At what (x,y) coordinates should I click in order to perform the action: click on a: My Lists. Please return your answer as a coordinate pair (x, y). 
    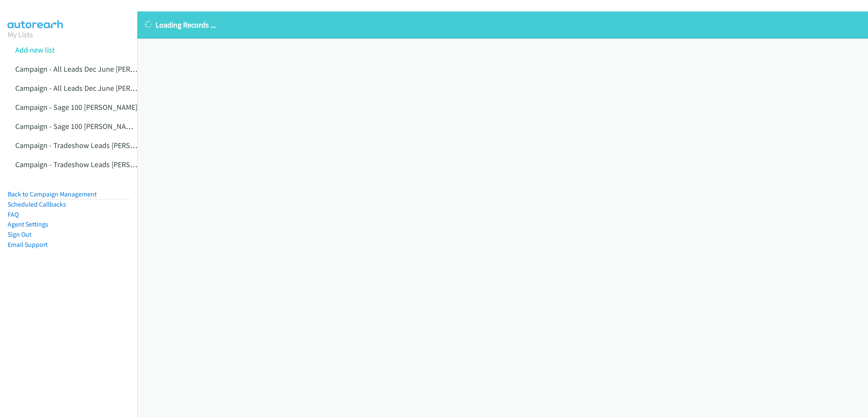
    Looking at the image, I should click on (20, 35).